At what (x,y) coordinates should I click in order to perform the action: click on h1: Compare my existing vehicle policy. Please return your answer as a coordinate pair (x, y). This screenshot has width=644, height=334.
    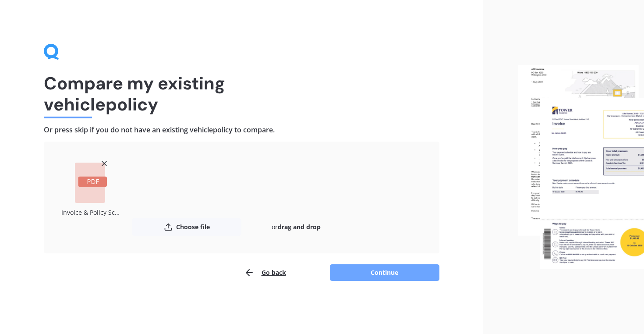
    Looking at the image, I should click on (241, 94).